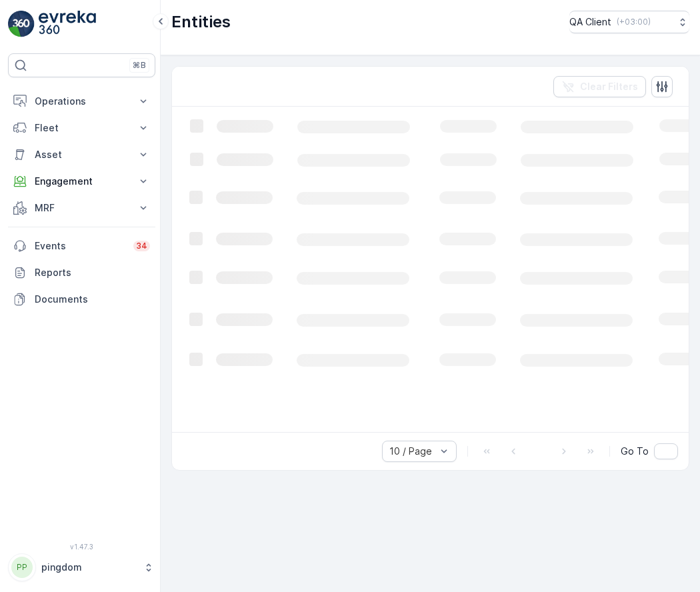 This screenshot has width=700, height=592. What do you see at coordinates (142, 246) in the screenshot?
I see `p: 34` at bounding box center [142, 246].